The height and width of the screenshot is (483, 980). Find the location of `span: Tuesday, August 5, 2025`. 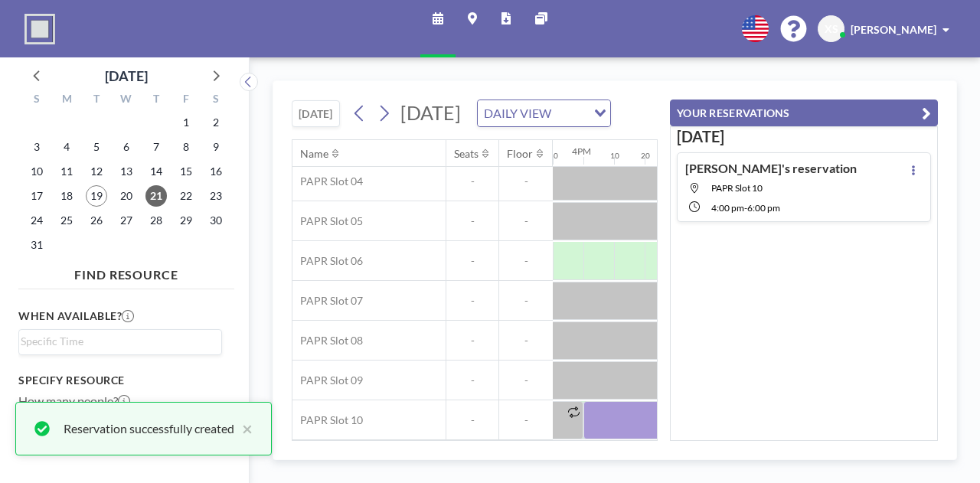

span: Tuesday, August 5, 2025 is located at coordinates (97, 147).